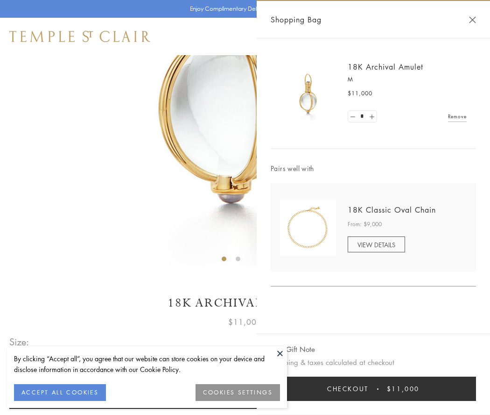  I want to click on span: VIEW DETAILS, so click(376, 244).